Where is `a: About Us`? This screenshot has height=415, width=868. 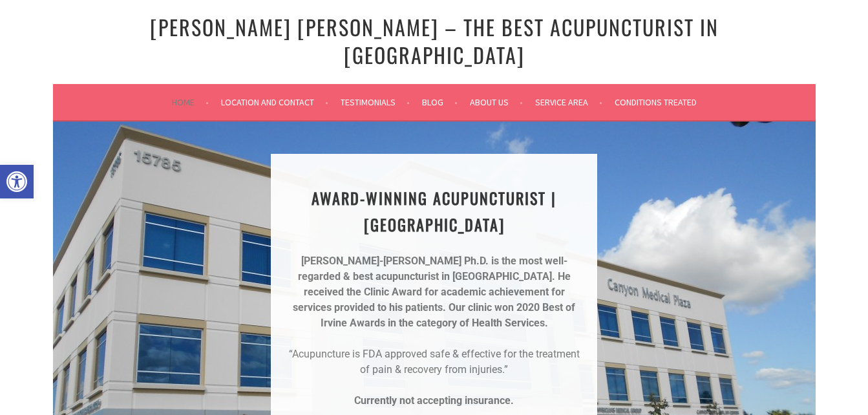
a: About Us is located at coordinates (496, 102).